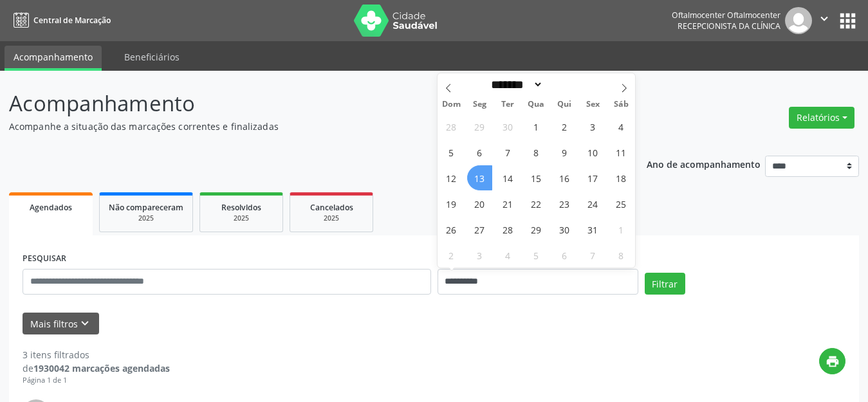 This screenshot has width=868, height=402. What do you see at coordinates (726, 15) in the screenshot?
I see `div: Oftalmocenter Oftalmocenter` at bounding box center [726, 15].